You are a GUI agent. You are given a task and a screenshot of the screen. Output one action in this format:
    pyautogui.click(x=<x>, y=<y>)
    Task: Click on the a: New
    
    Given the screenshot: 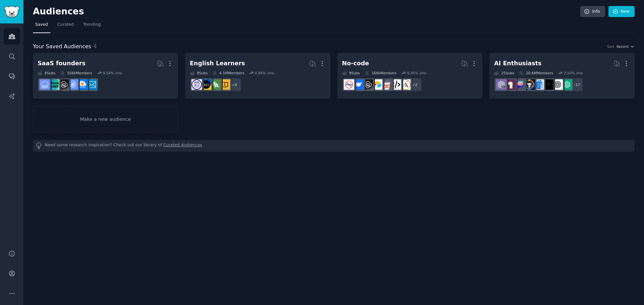 What is the action you would take?
    pyautogui.click(x=621, y=12)
    